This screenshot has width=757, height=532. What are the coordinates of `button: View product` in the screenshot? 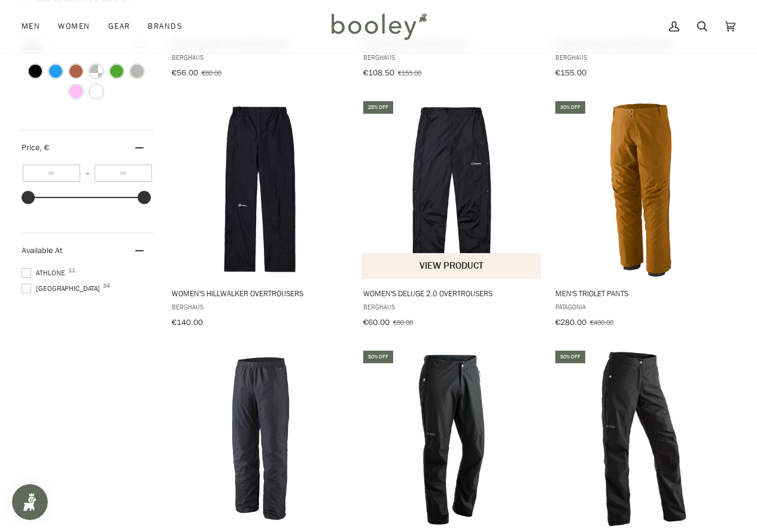 It's located at (451, 265).